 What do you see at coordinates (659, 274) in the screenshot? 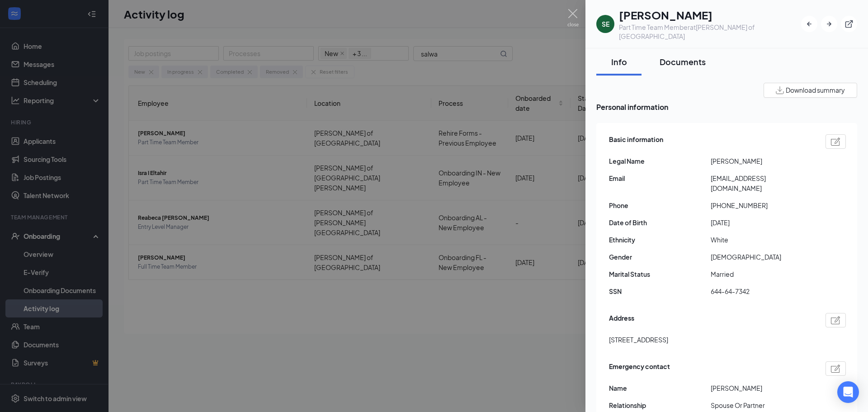
I see `span: Marital Status` at bounding box center [659, 274].